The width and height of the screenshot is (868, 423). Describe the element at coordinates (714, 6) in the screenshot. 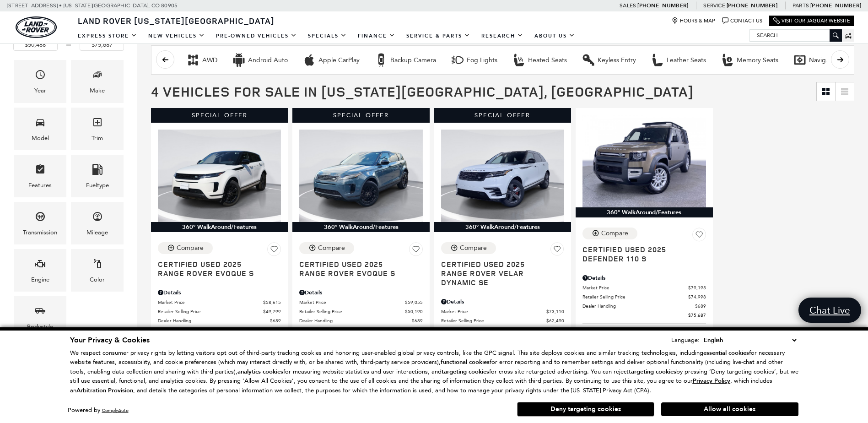

I see `span: Service` at that location.